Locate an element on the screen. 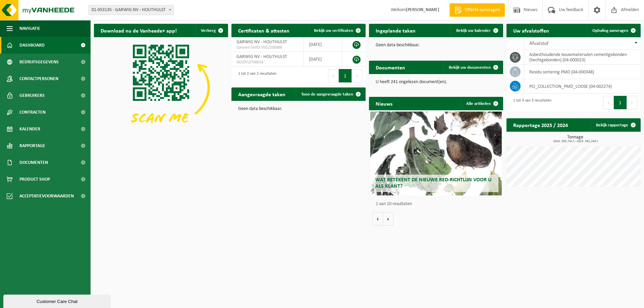  td: asbesthoudende bouwmaterialen cementgebonden (hechtgebonden) (04-000023) is located at coordinates (582, 57).